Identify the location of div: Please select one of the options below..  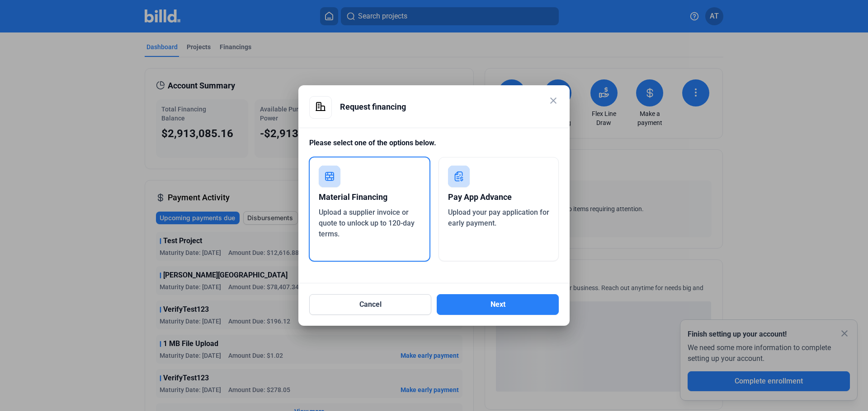
(434, 147).